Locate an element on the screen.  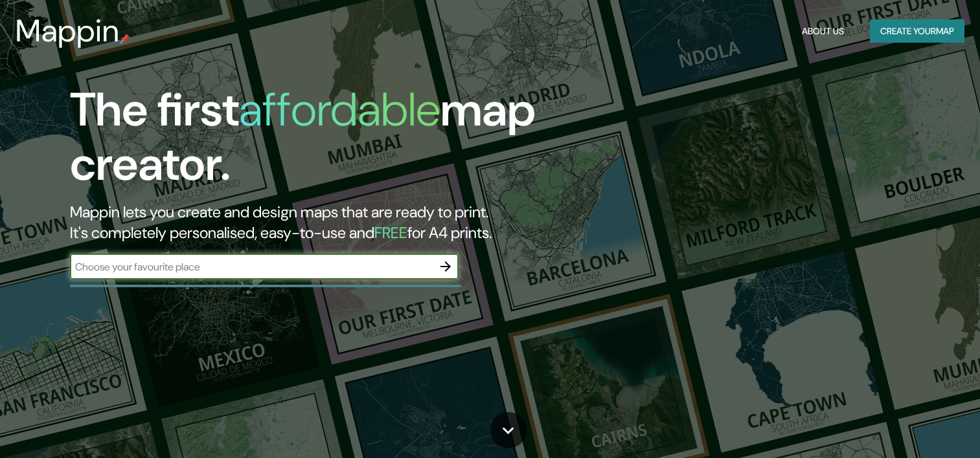
h5: FREE is located at coordinates (391, 232).